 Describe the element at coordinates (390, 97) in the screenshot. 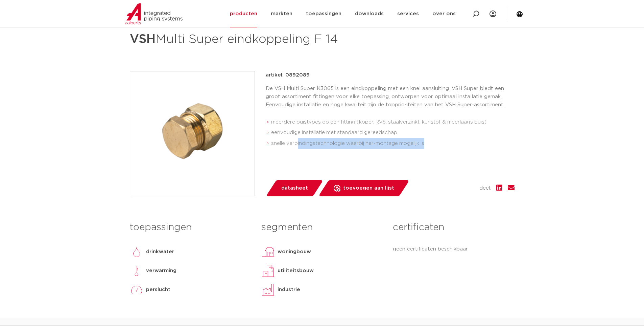

I see `p: De VSH Multi Super K3065 is een eindkoppeling met een knel aansluiting. VSH Super biedt een groot...` at that location.